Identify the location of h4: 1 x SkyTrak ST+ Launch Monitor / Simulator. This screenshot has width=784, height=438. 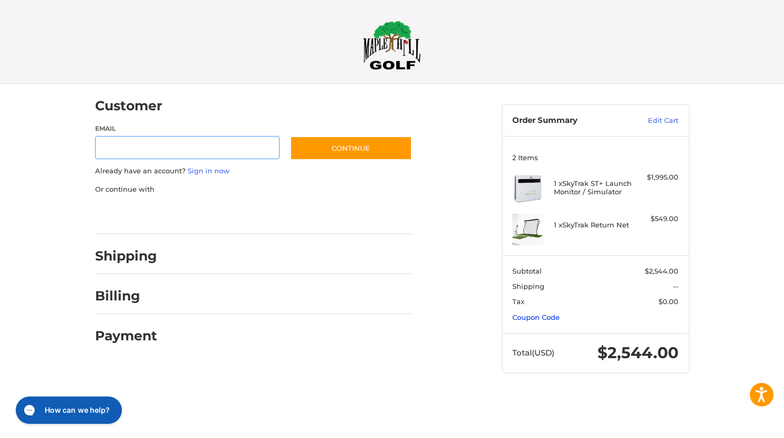
(594, 188).